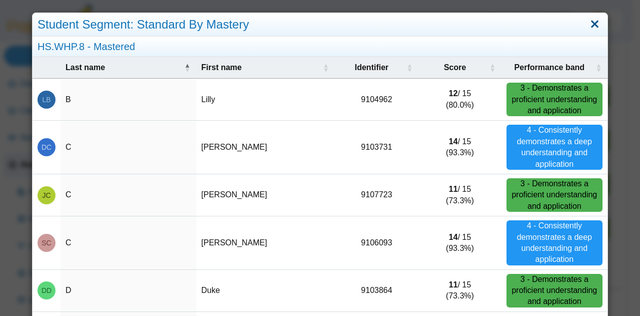 The image size is (640, 316). Describe the element at coordinates (377, 195) in the screenshot. I see `td: 9107723` at that location.